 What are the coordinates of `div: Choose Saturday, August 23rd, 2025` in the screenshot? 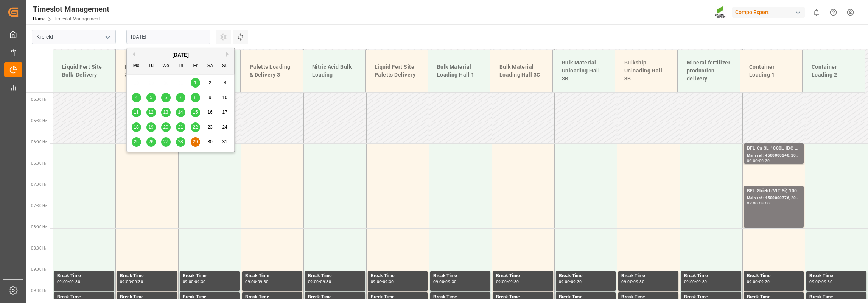 It's located at (210, 127).